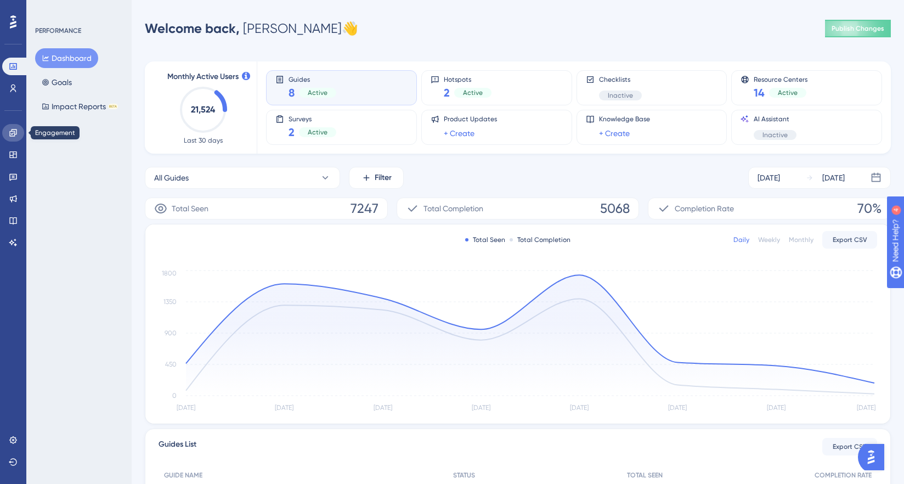 The image size is (904, 484). Describe the element at coordinates (190, 208) in the screenshot. I see `span: Total Seen` at that location.